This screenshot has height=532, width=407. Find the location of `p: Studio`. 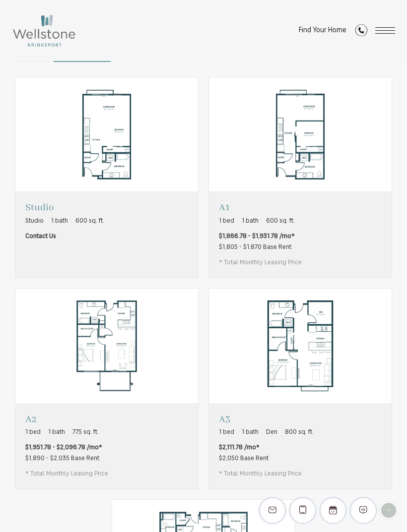

p: Studio is located at coordinates (65, 208).